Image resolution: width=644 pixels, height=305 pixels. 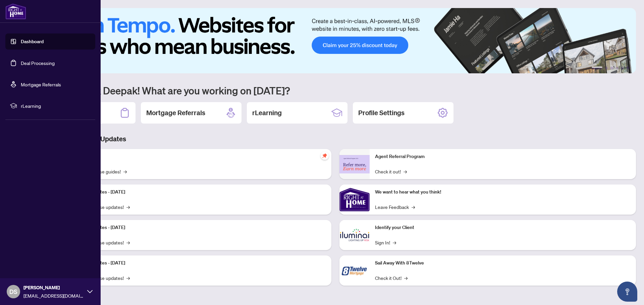 What do you see at coordinates (617, 68) in the screenshot?
I see `button: 4` at bounding box center [617, 68].